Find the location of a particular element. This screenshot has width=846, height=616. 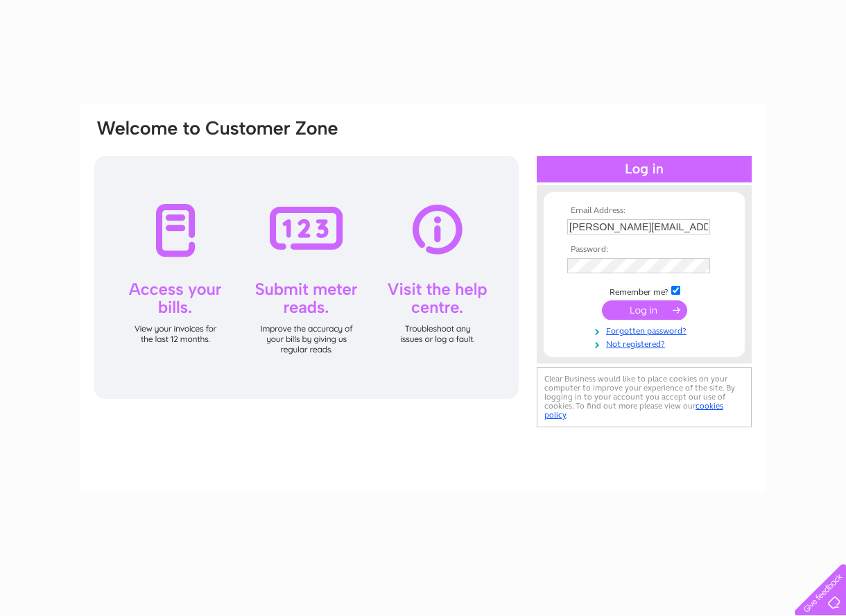

a: cookies policy is located at coordinates (633, 410).